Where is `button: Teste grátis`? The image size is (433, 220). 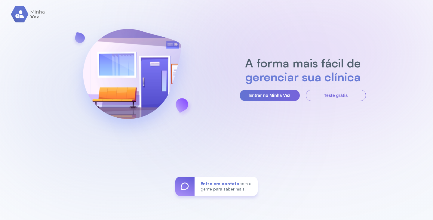
button: Teste grátis is located at coordinates (336, 95).